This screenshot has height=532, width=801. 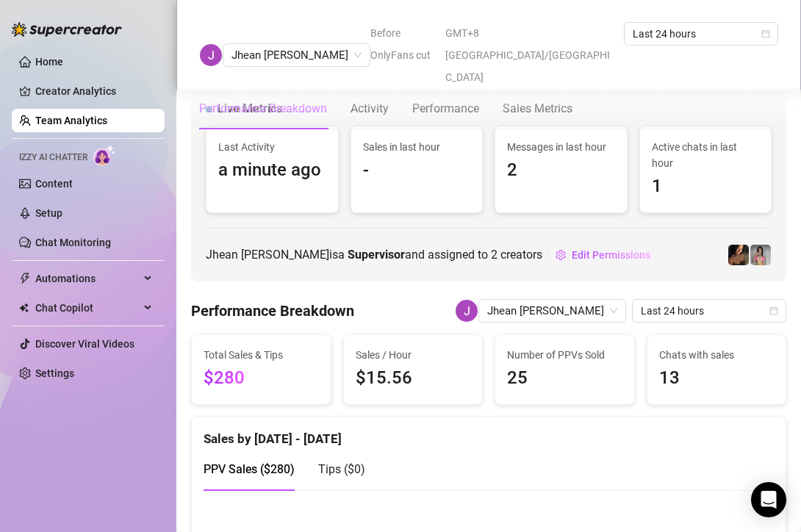 I want to click on span: Tips ( $0 ), so click(x=342, y=469).